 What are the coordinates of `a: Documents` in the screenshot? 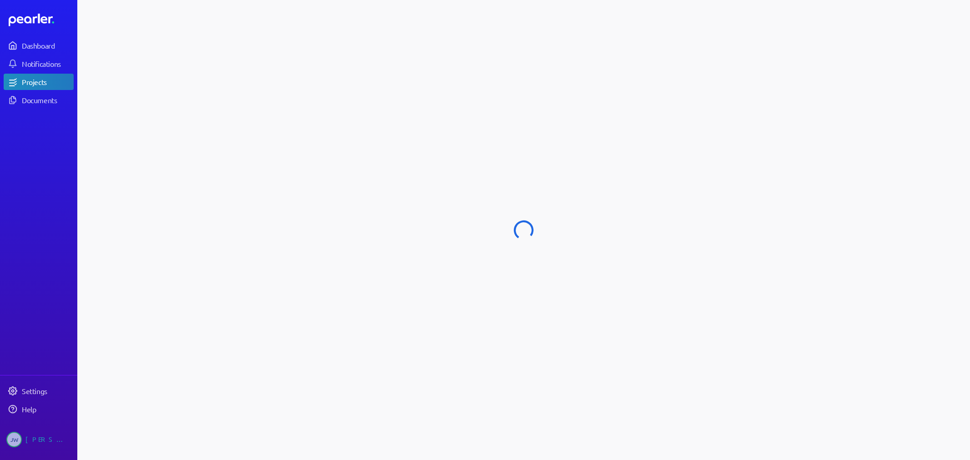 It's located at (39, 100).